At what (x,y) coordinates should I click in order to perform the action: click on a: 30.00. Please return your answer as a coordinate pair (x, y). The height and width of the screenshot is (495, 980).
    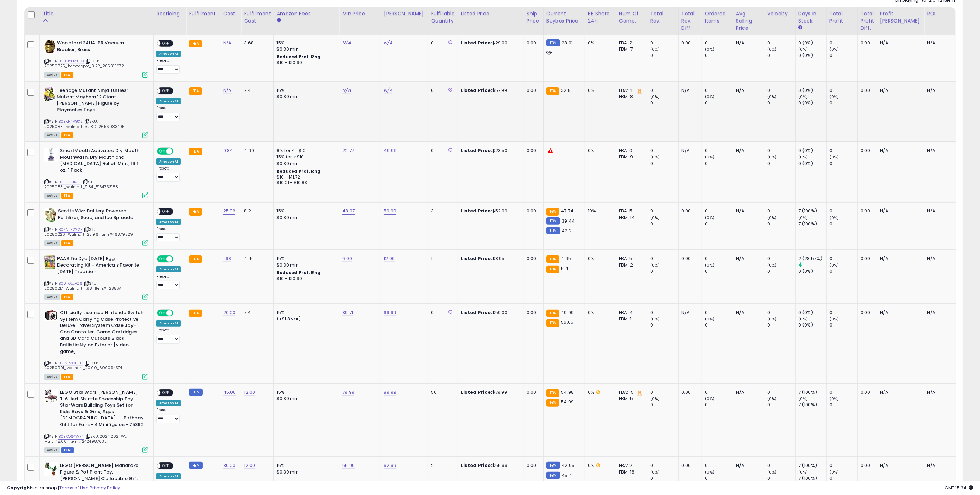
    Looking at the image, I should click on (229, 465).